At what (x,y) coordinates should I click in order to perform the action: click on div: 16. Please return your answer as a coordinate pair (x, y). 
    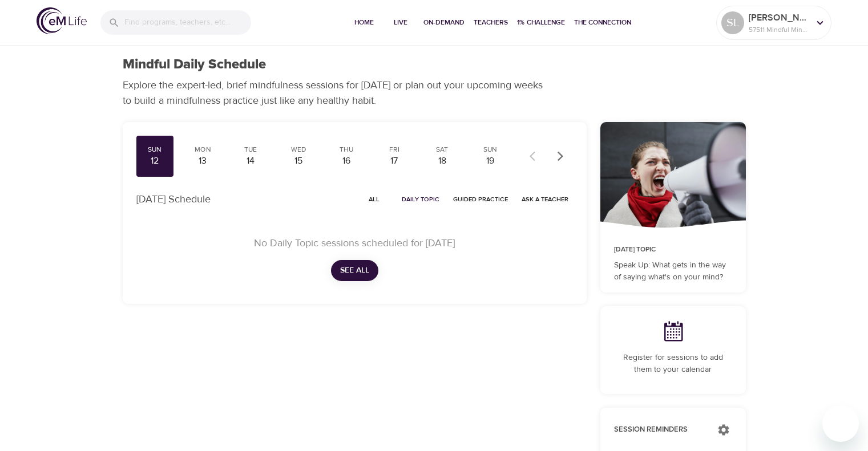
    Looking at the image, I should click on (346, 161).